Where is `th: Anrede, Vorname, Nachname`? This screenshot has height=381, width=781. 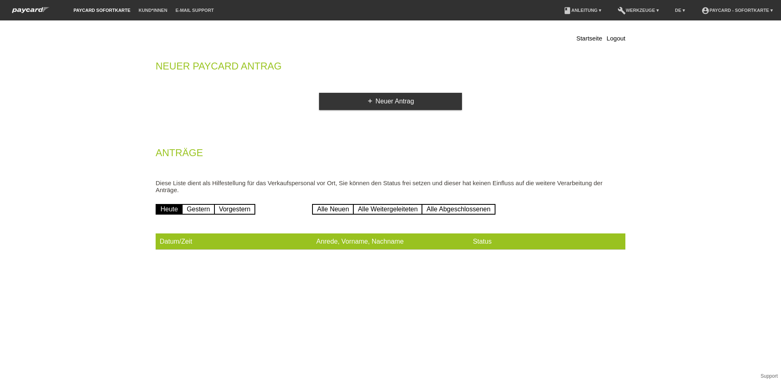
th: Anrede, Vorname, Nachname is located at coordinates (390, 241).